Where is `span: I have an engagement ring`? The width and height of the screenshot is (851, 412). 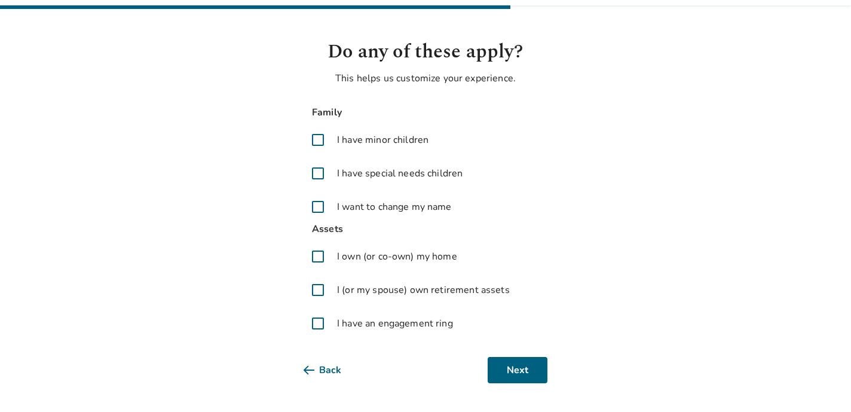
span: I have an engagement ring is located at coordinates (395, 323).